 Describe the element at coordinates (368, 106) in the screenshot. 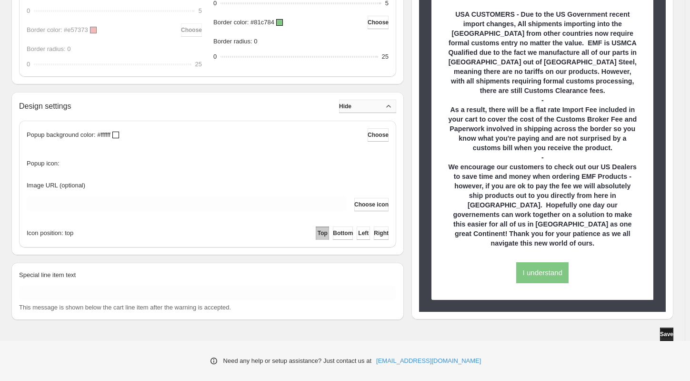

I see `button: Hide` at that location.